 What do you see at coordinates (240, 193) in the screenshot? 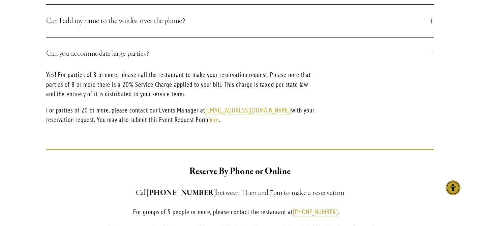
I see `h3: Call between 11am and 7pm to make a reservation` at bounding box center [240, 193].